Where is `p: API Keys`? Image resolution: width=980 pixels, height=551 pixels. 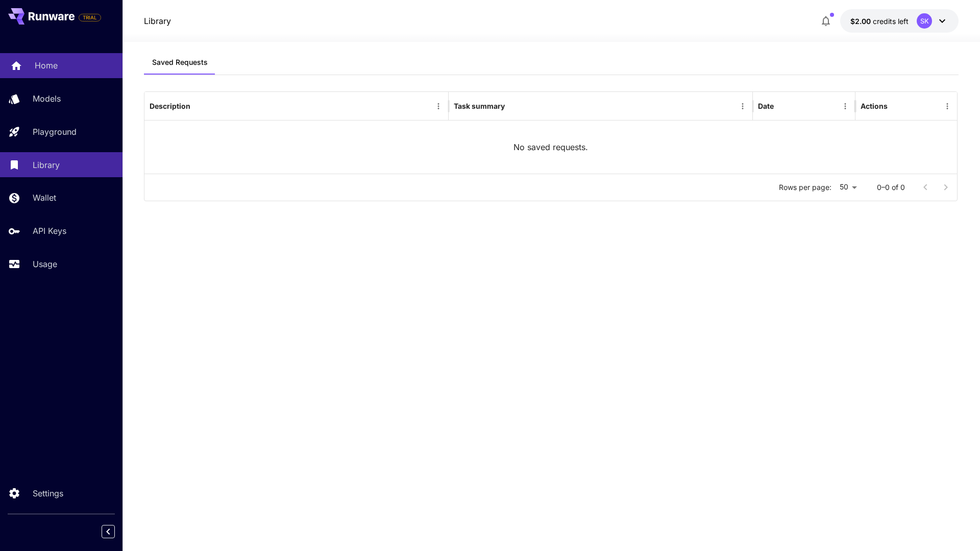
p: API Keys is located at coordinates (50, 231).